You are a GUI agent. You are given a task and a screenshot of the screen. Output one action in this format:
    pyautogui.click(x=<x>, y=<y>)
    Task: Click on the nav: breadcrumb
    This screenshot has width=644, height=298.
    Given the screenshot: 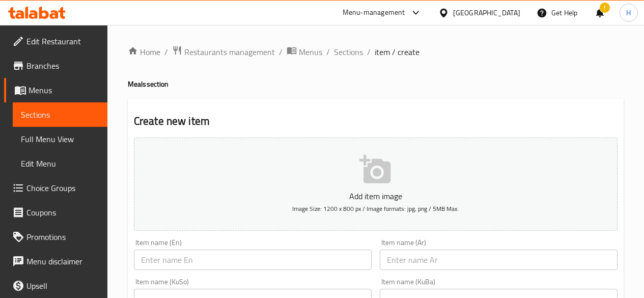 What is the action you would take?
    pyautogui.click(x=376, y=52)
    